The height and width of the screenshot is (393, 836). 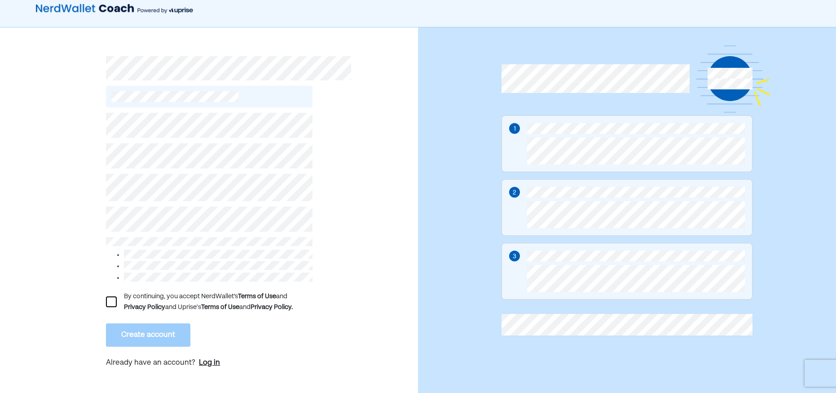 What do you see at coordinates (145, 307) in the screenshot?
I see `div: Privacy Policy` at bounding box center [145, 307].